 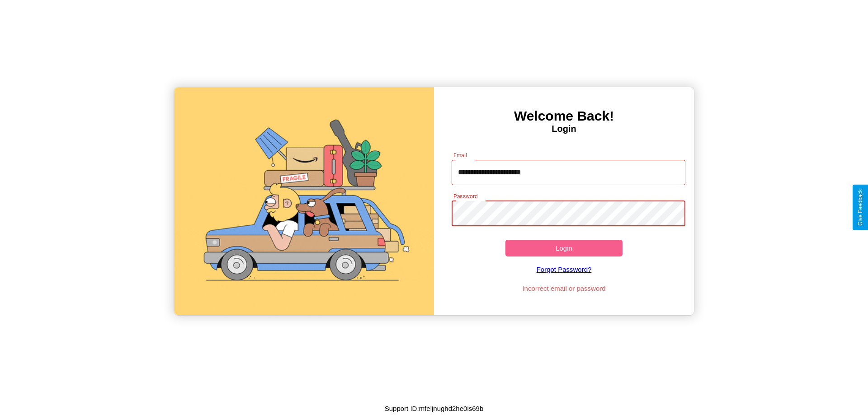 I want to click on label: Email, so click(x=460, y=154).